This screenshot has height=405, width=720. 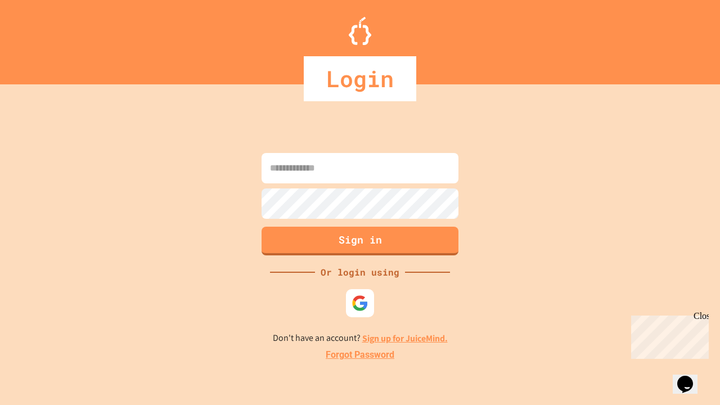 I want to click on div: Login, so click(x=360, y=79).